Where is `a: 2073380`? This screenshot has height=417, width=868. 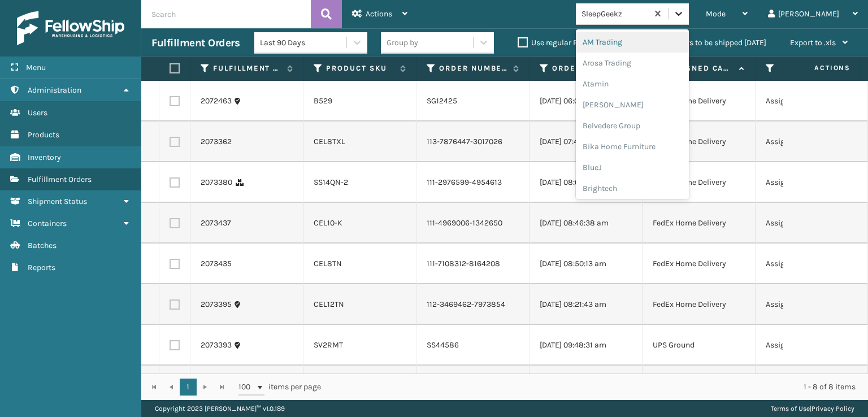
a: 2073380 is located at coordinates (216, 182).